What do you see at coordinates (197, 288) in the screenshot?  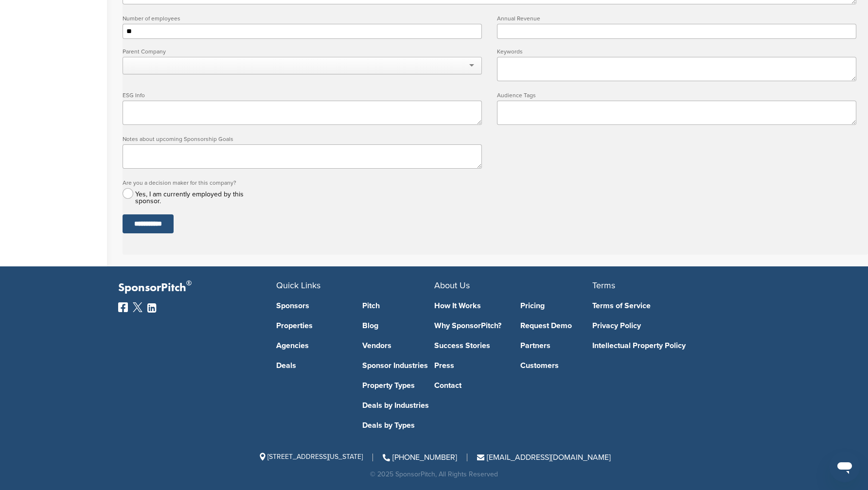 I see `p: SponsorPitch` at bounding box center [197, 288].